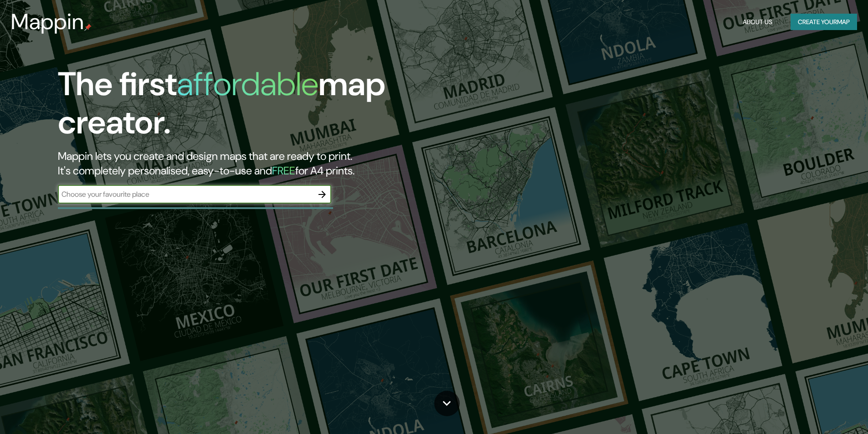  What do you see at coordinates (823, 22) in the screenshot?
I see `button: Create yourmap` at bounding box center [823, 22].